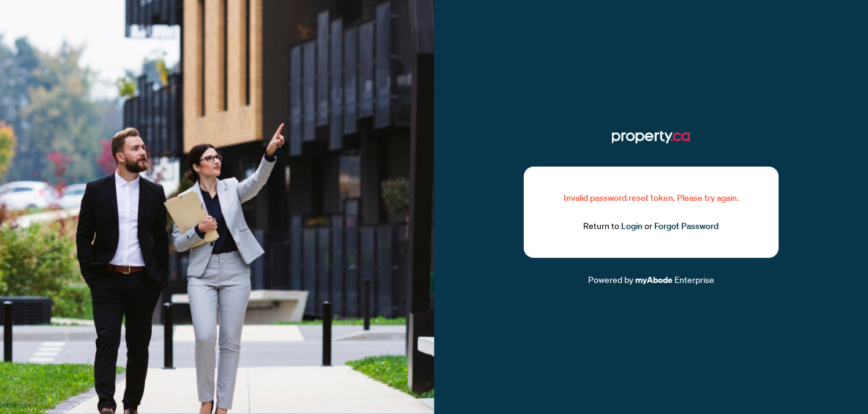 Image resolution: width=868 pixels, height=414 pixels. Describe the element at coordinates (632, 226) in the screenshot. I see `a: Login` at that location.